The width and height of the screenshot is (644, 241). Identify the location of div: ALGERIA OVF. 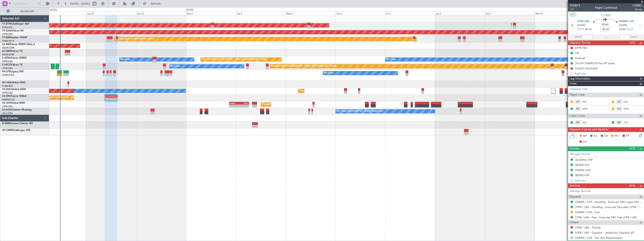
(584, 159).